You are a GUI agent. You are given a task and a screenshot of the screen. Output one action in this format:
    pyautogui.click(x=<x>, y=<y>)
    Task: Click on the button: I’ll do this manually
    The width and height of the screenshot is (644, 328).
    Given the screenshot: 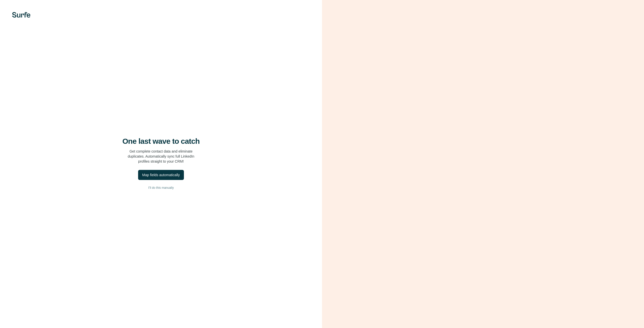 What is the action you would take?
    pyautogui.click(x=161, y=188)
    